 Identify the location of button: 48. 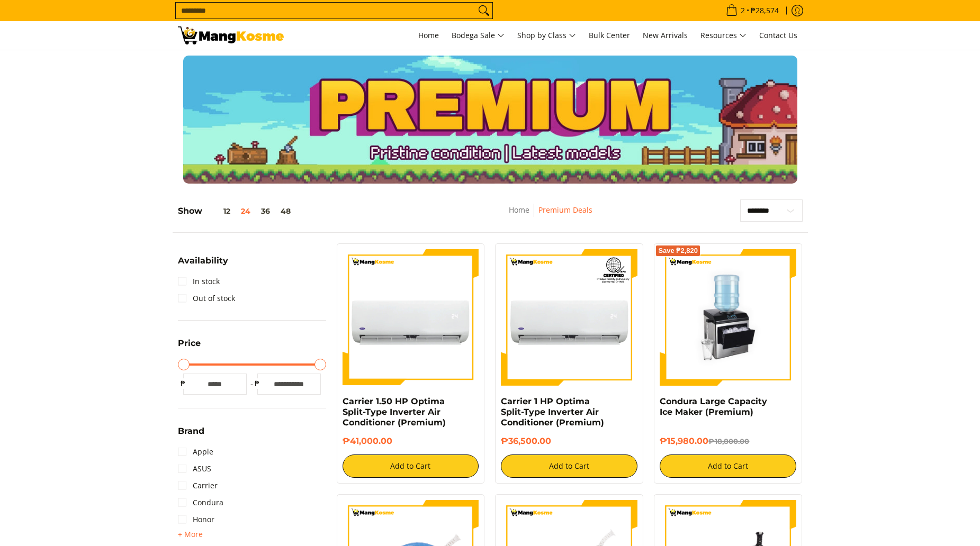
(285, 211).